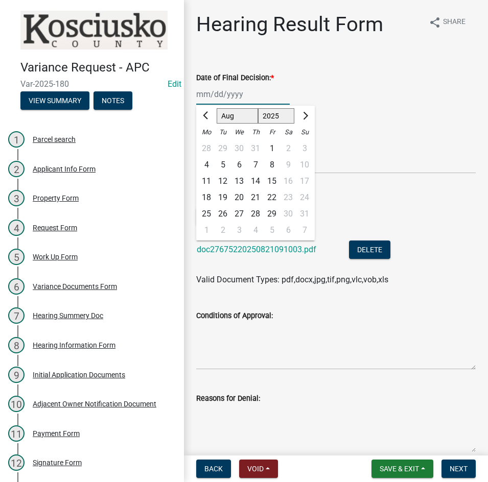 This screenshot has height=482, width=488. I want to click on div: 20, so click(239, 198).